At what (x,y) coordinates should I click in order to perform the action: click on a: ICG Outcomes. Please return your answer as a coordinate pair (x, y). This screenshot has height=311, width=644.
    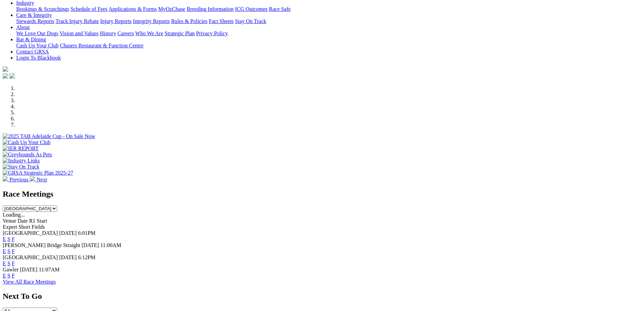
    Looking at the image, I should click on (251, 9).